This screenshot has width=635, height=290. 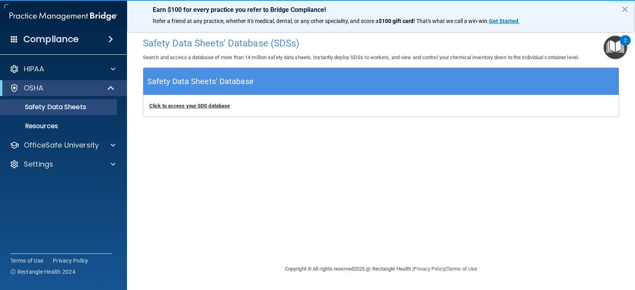 I want to click on p: Earn $100 for every practice you refer to Bridge Compliance!, so click(x=381, y=10).